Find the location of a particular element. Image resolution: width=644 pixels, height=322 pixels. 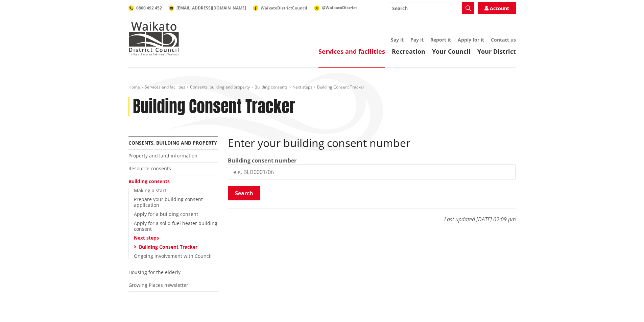

a: Your Council is located at coordinates (451, 51).